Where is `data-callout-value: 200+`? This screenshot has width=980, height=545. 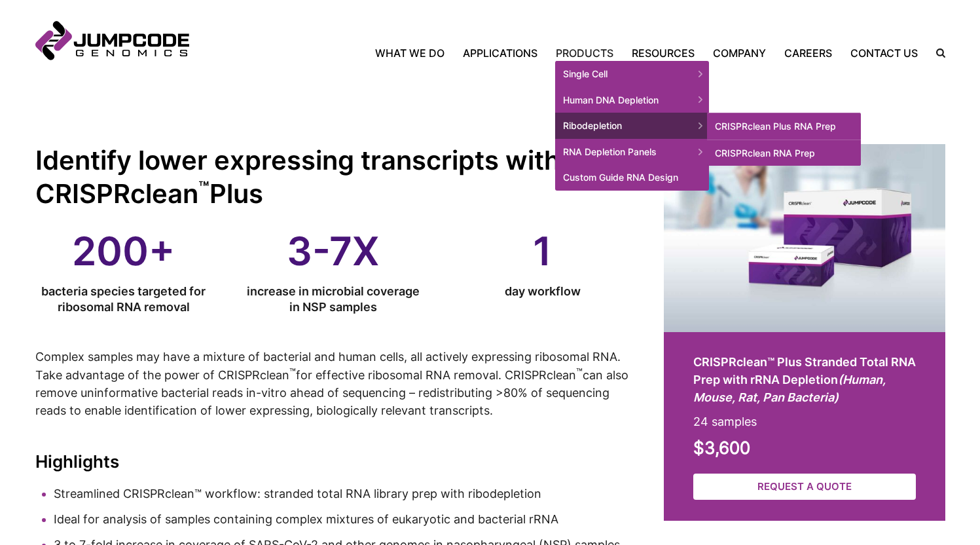 data-callout-value: 200+ is located at coordinates (124, 251).